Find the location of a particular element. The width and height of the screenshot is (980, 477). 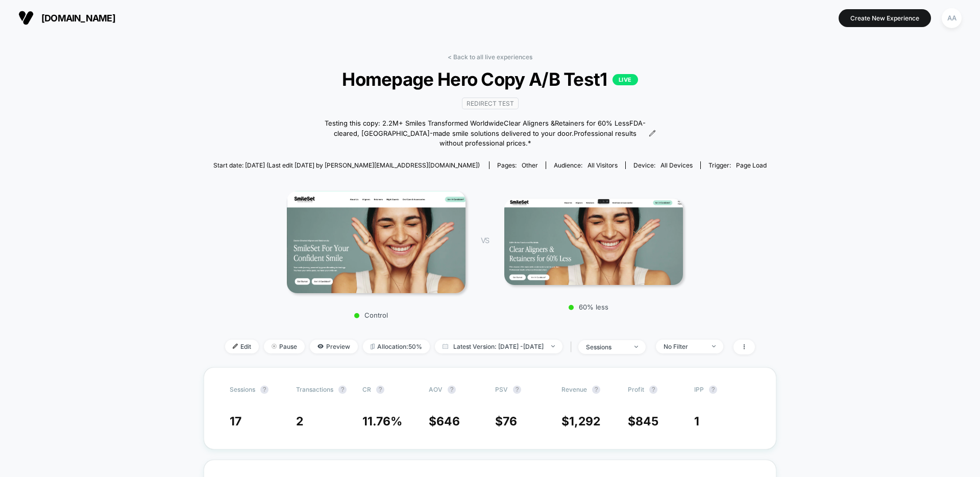

span: Allocation: 50% is located at coordinates (396, 346).